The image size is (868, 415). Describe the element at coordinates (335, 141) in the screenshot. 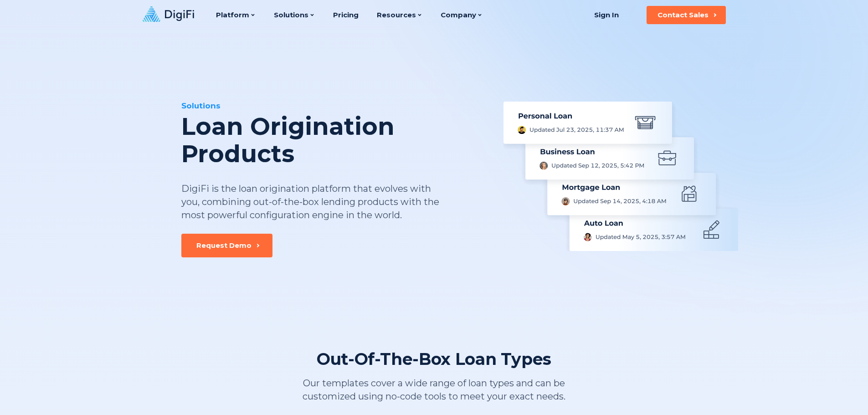

I see `div: Loan Origination Products` at that location.